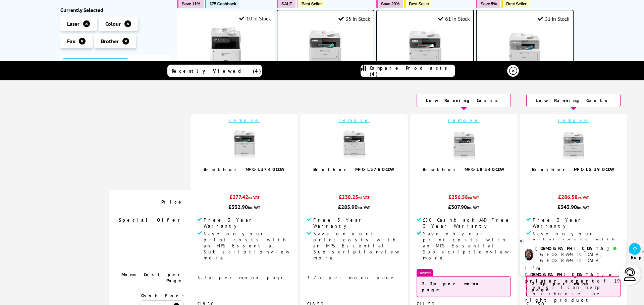 This screenshot has width=644, height=305. Describe the element at coordinates (529, 255) in the screenshot. I see `img: chris-livechat.png` at that location.